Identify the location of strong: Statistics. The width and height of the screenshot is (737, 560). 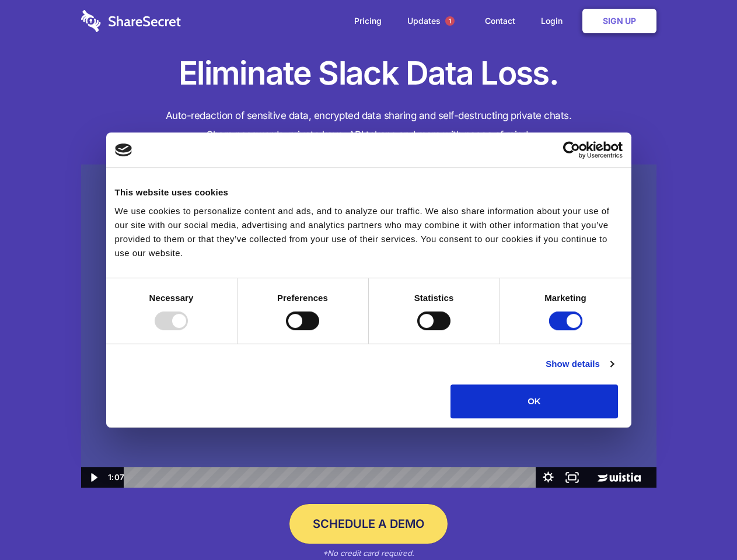
(434, 298).